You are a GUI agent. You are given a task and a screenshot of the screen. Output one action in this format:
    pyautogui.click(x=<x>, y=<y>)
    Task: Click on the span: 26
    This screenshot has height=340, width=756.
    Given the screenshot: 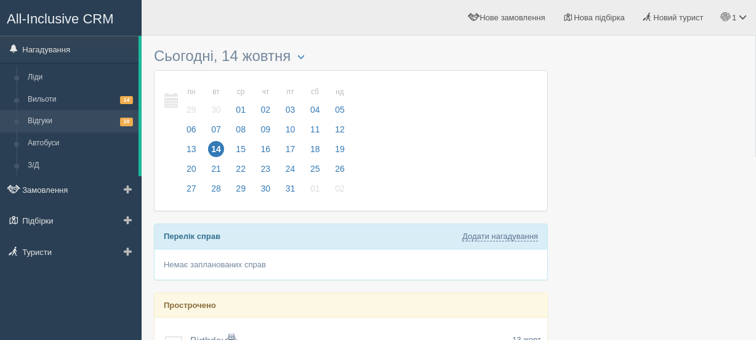 What is the action you would take?
    pyautogui.click(x=340, y=169)
    